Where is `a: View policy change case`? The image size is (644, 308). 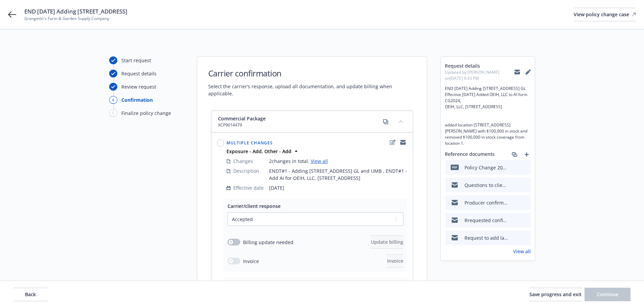 a: View policy change case is located at coordinates (605, 14).